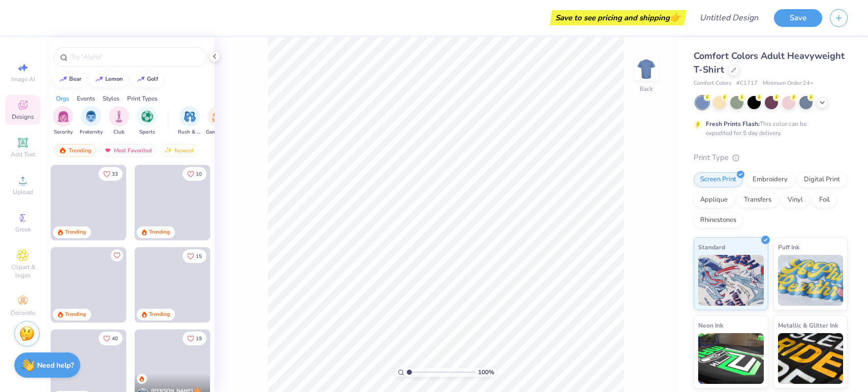 This screenshot has height=392, width=868. I want to click on img: Neon Ink, so click(730, 359).